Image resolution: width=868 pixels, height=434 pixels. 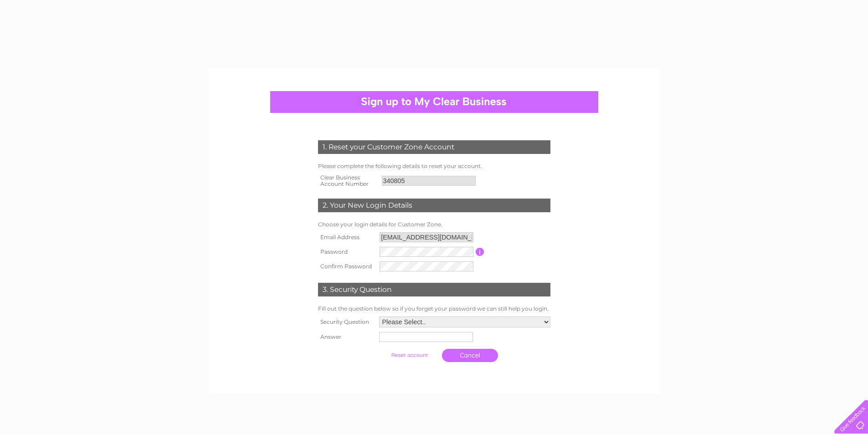 What do you see at coordinates (434, 290) in the screenshot?
I see `div: 3. Security Question` at bounding box center [434, 290].